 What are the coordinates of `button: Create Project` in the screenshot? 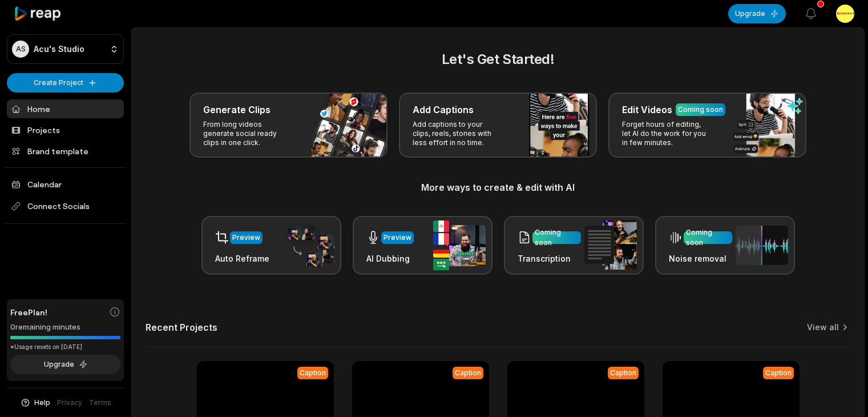 It's located at (65, 83).